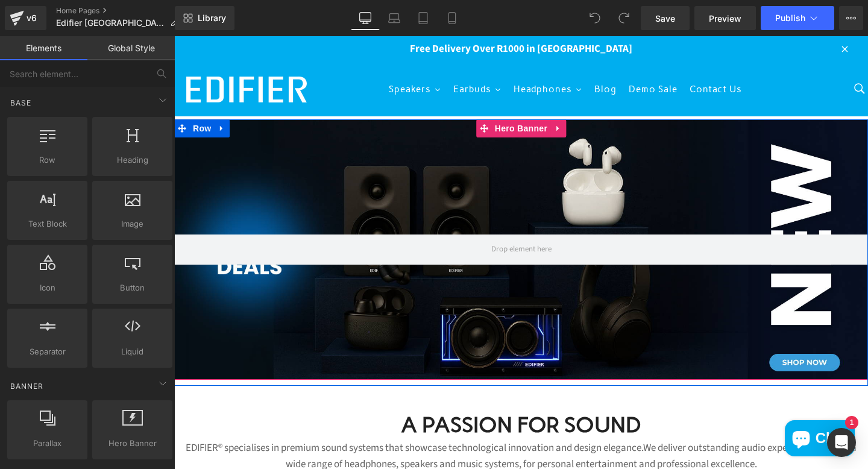 The height and width of the screenshot is (469, 868). I want to click on span: Image, so click(132, 224).